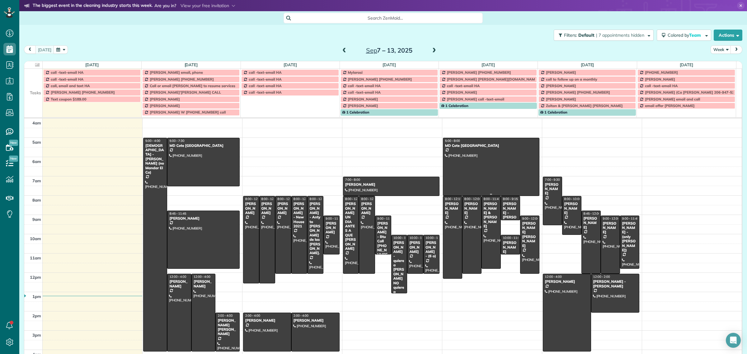 This screenshot has height=354, width=747. I want to click on span: 5:00 - 7:30, so click(177, 141).